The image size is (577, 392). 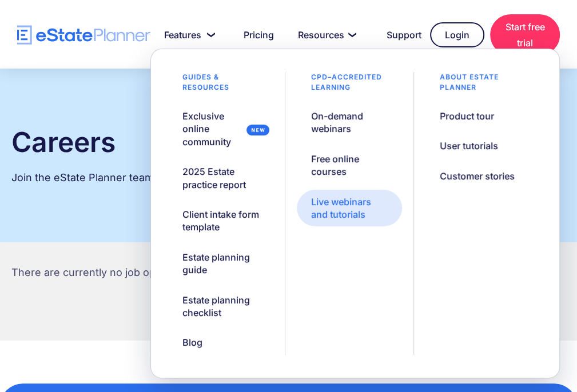 I want to click on a: On-demand webinars, so click(x=350, y=122).